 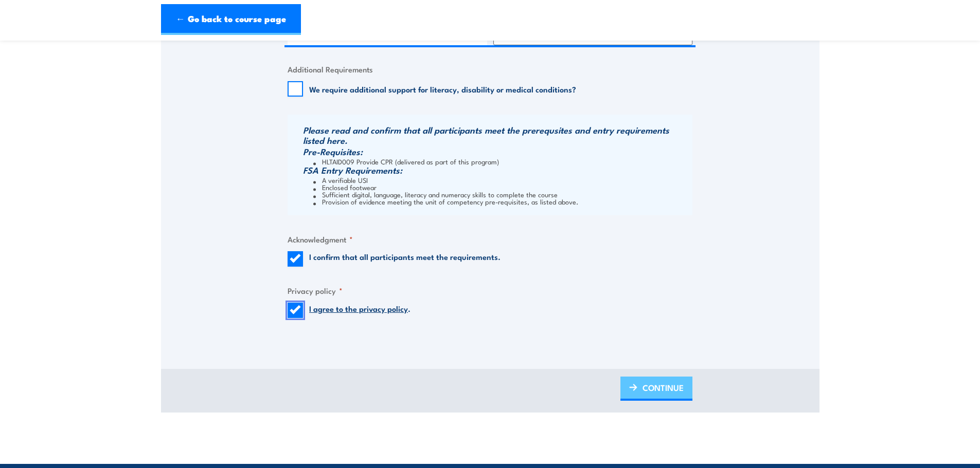 What do you see at coordinates (442, 89) in the screenshot?
I see `label: We require additional support for literacy, disability or medical conditions?` at bounding box center [442, 89].